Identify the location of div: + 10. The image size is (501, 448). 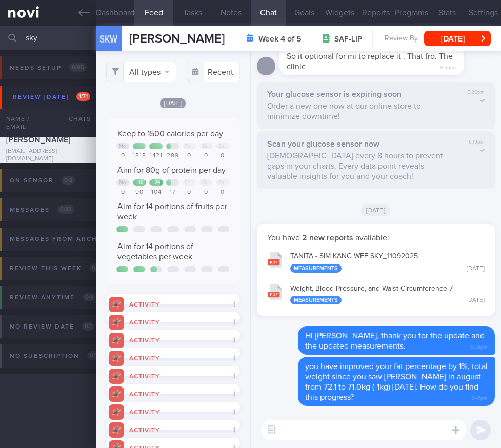
(140, 182).